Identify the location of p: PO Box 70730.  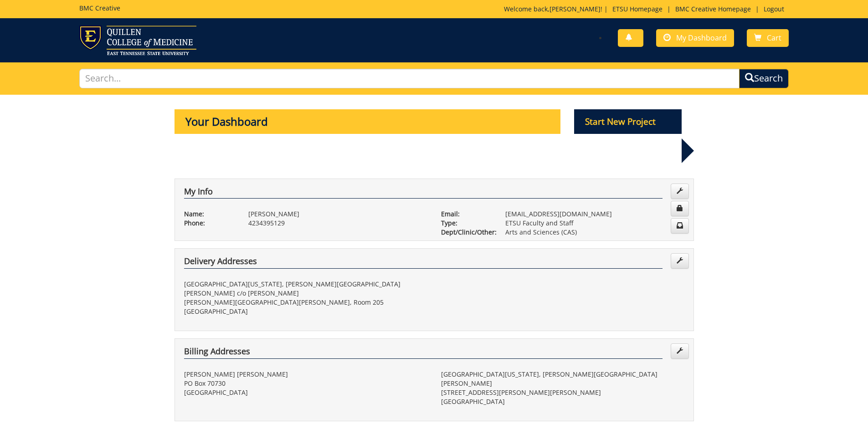
(306, 384).